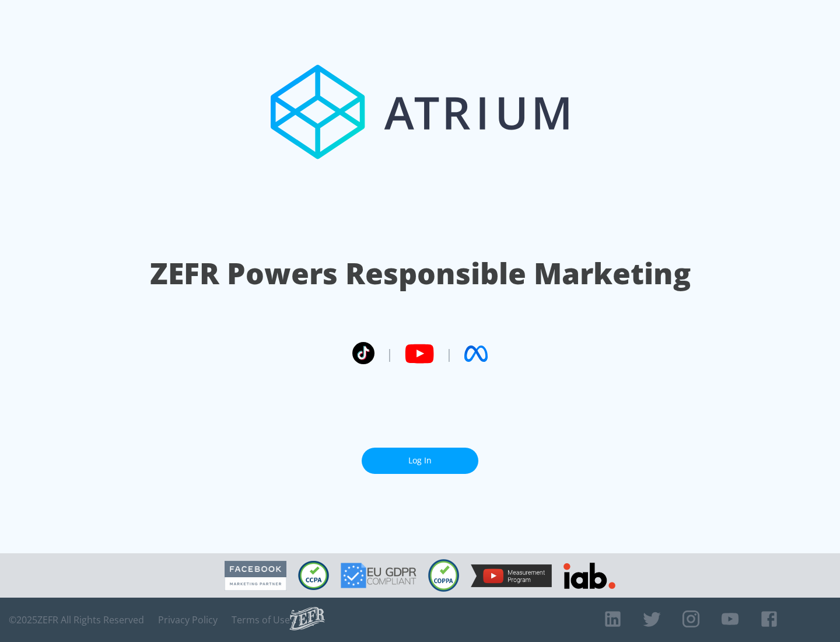 The width and height of the screenshot is (840, 642). Describe the element at coordinates (261, 620) in the screenshot. I see `a: Terms of Use` at that location.